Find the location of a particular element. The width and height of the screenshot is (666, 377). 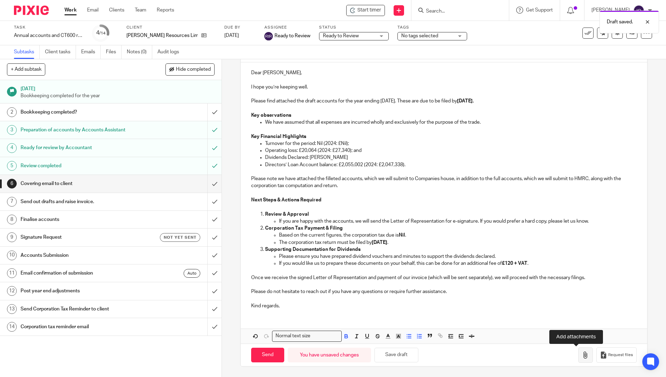

strong: Key observations is located at coordinates (271, 115).